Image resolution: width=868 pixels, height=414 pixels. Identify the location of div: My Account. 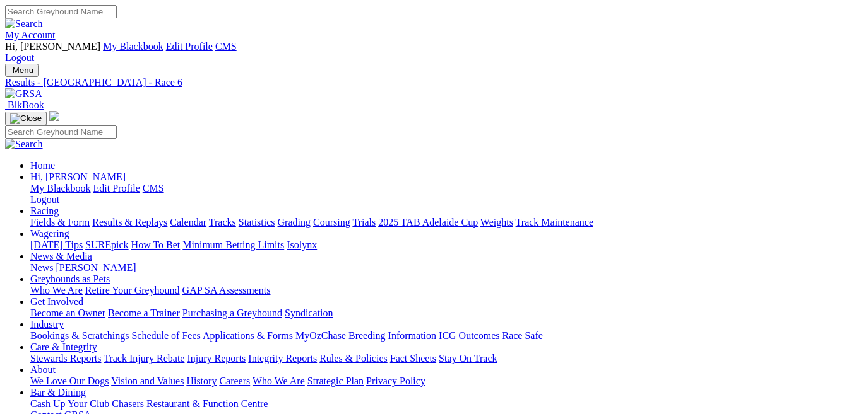
(434, 53).